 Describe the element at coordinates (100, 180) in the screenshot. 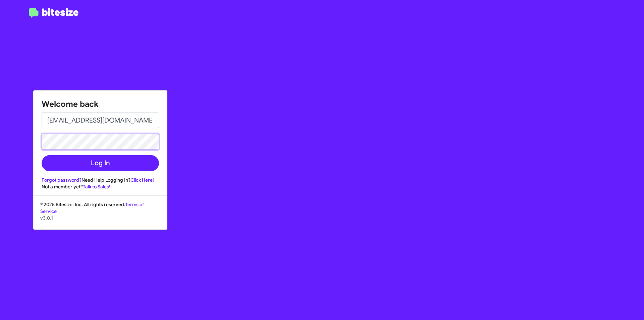

I see `div: Need Help Logging In?` at that location.